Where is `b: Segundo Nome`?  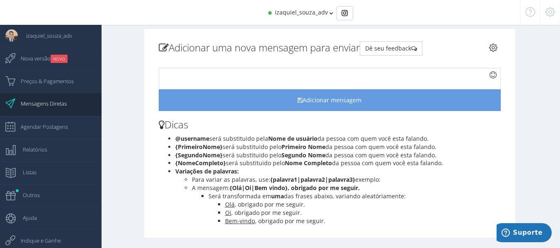
b: Segundo Nome is located at coordinates (303, 155).